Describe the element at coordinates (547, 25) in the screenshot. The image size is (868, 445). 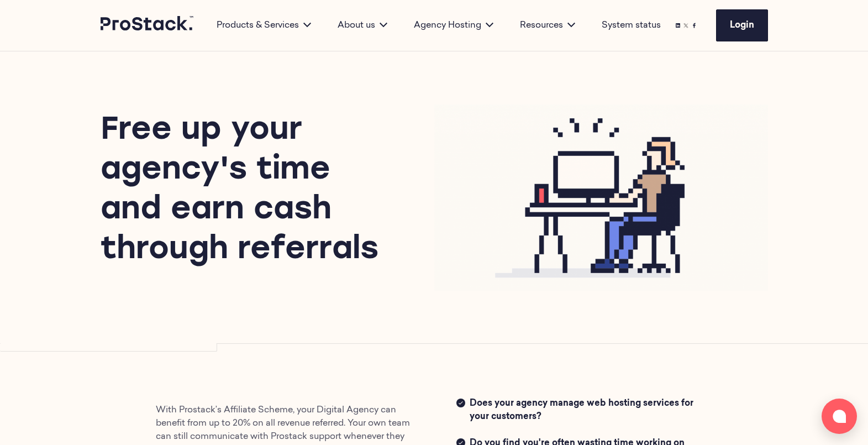
I see `div: Resources` at that location.